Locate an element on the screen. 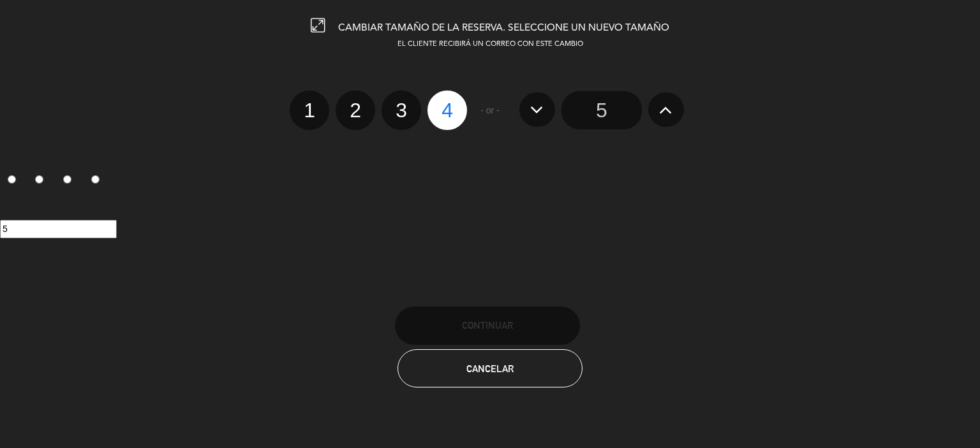  span: CAMBIAR TAMAÑO DE LA RESERVA. SELECCIONE UN NUEVO TAMAÑO is located at coordinates (504, 28).